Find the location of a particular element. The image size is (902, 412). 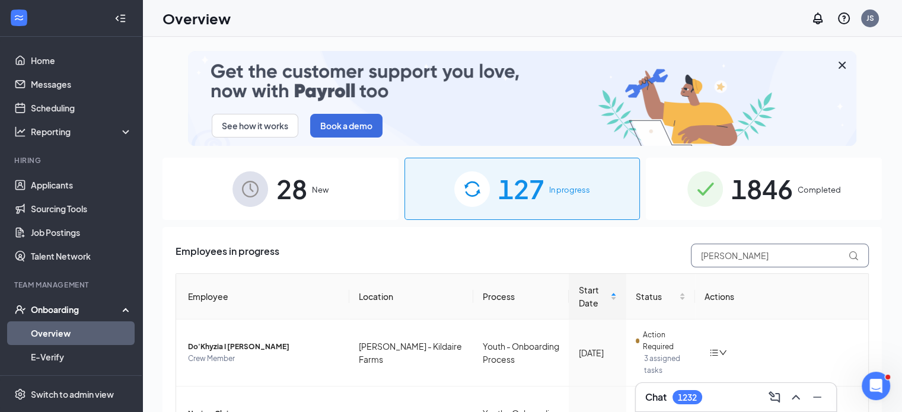

td: Youth - Onboarding Process is located at coordinates (521, 353).